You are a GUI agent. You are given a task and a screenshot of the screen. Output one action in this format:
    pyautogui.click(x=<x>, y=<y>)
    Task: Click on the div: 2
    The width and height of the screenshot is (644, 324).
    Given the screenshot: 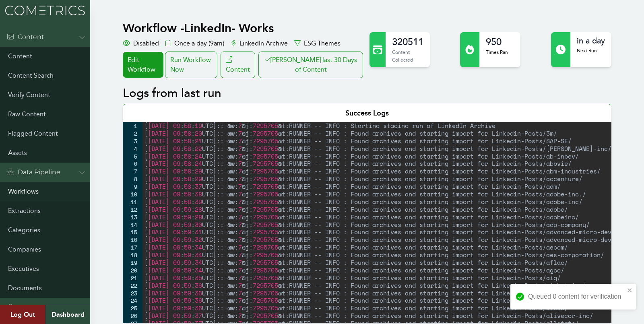 What is the action you would take?
    pyautogui.click(x=133, y=133)
    